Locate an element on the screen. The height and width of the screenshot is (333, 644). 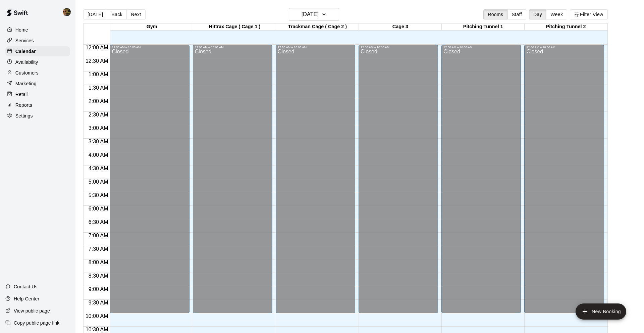
span: 10:30 AM is located at coordinates (97, 330).